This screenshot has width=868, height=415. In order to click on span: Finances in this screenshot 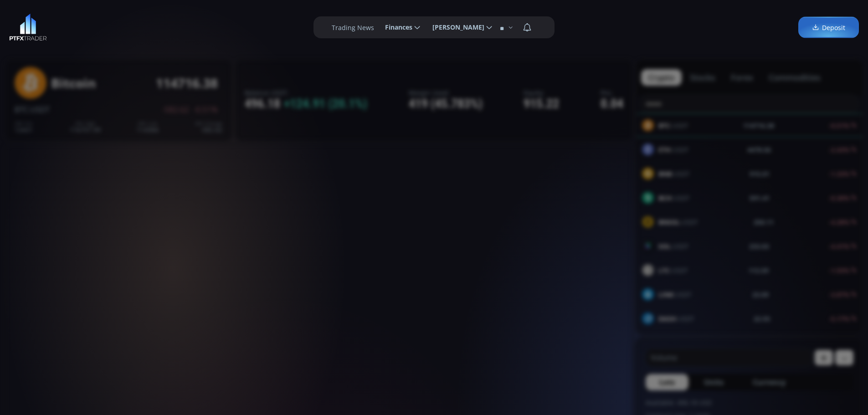, I will do `click(396, 27)`.